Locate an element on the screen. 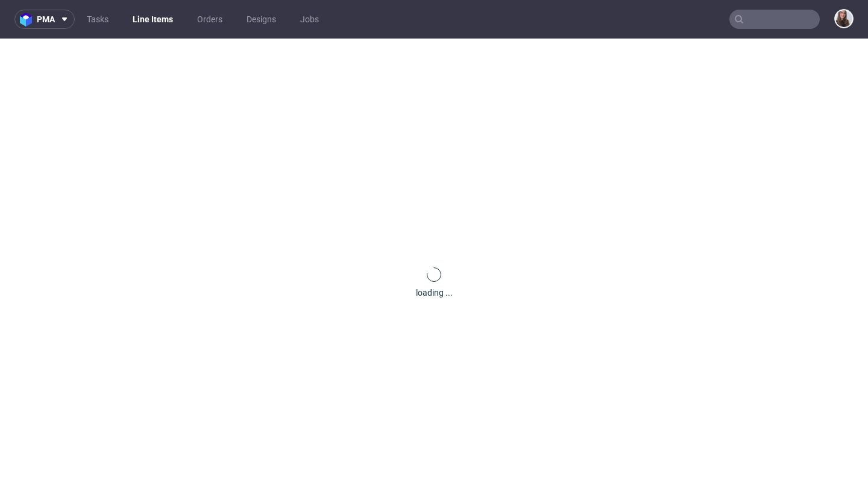  span: pma is located at coordinates (46, 20).